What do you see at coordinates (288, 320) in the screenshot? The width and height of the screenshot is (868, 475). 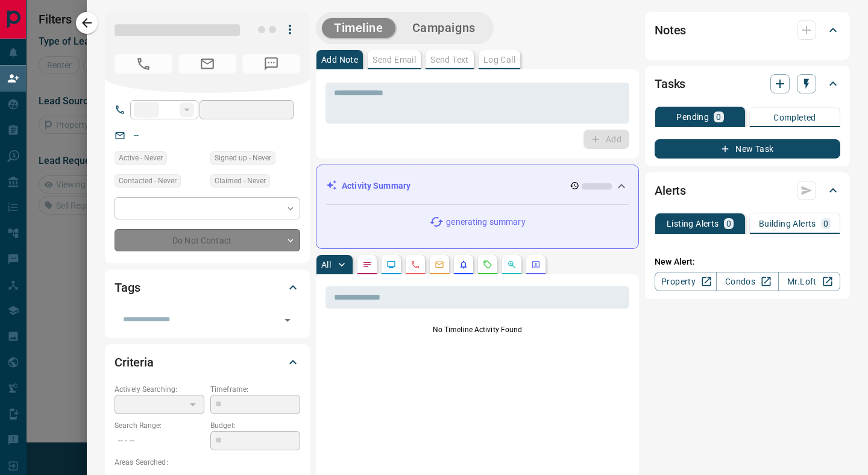 I see `button: Open` at bounding box center [288, 320].